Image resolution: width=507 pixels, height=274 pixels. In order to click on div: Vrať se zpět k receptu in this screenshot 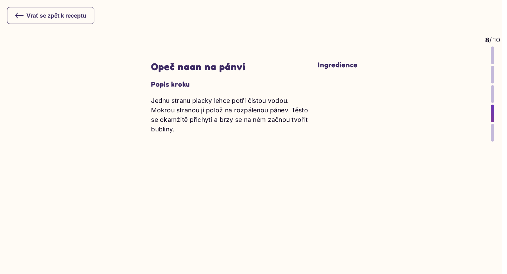, I will do `click(51, 15)`.